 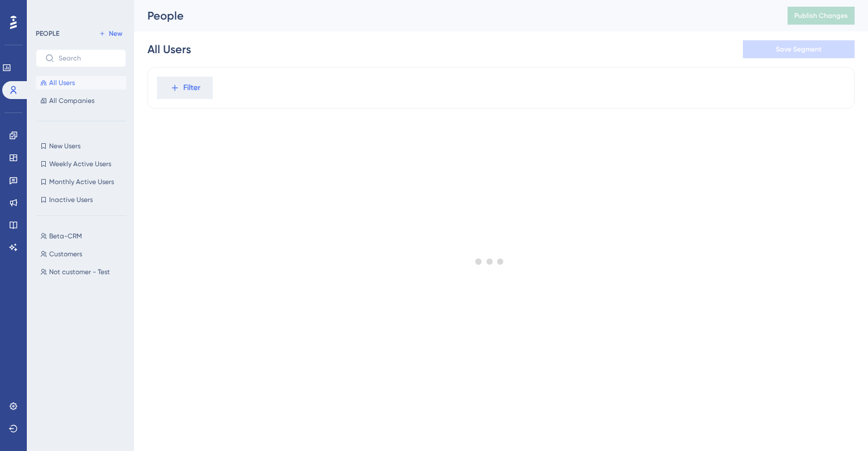 I want to click on span: New Users, so click(x=65, y=146).